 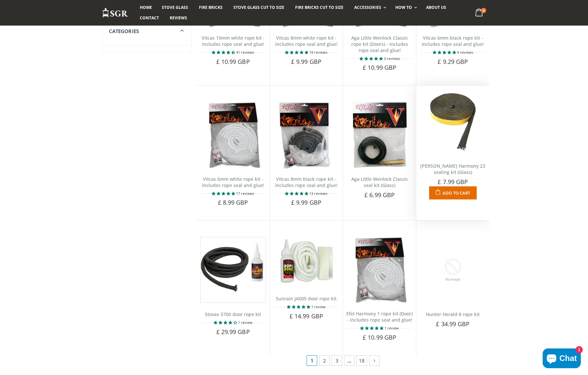 I want to click on span: Stove Glass Cut To Size, so click(x=259, y=7).